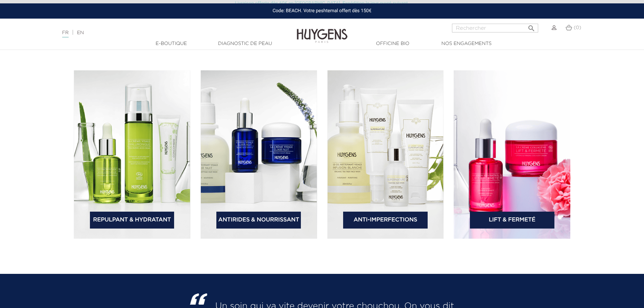  What do you see at coordinates (393, 44) in the screenshot?
I see `a: Officine Bio` at bounding box center [393, 44].